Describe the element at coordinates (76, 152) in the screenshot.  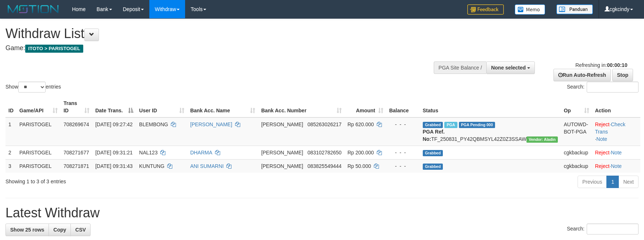
I see `span: 708271677` at that location.